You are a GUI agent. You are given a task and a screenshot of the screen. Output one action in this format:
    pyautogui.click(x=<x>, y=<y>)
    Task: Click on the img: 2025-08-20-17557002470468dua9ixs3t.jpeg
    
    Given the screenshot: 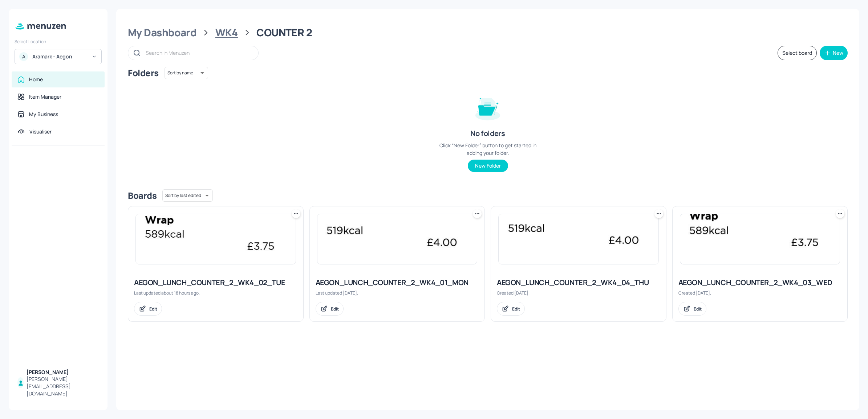 What is the action you would take?
    pyautogui.click(x=216, y=239)
    